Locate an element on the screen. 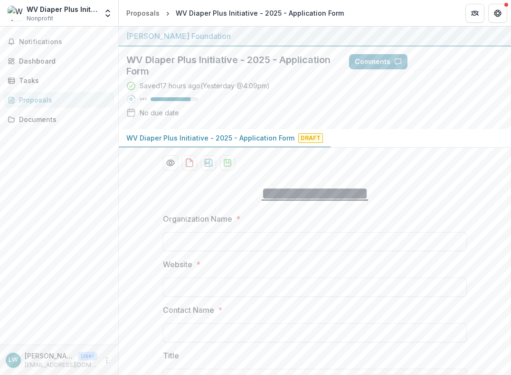 The height and width of the screenshot is (375, 511). div: Lindsay Weglinski is located at coordinates (13, 360).